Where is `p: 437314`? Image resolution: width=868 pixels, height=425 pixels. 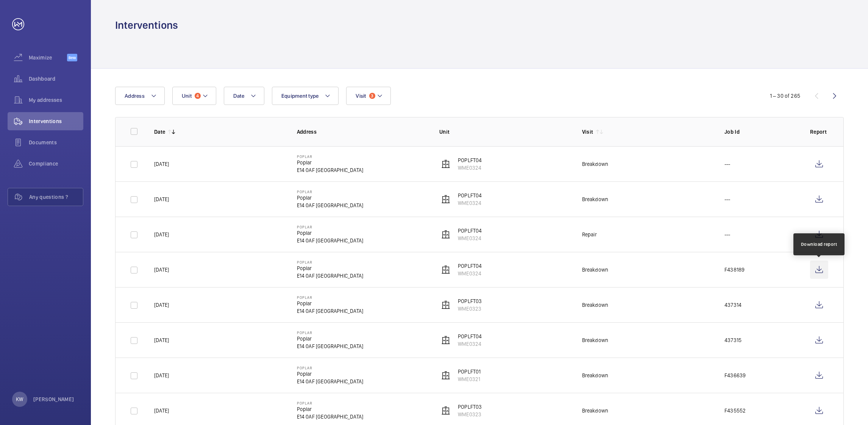
p: 437314 is located at coordinates (733, 305).